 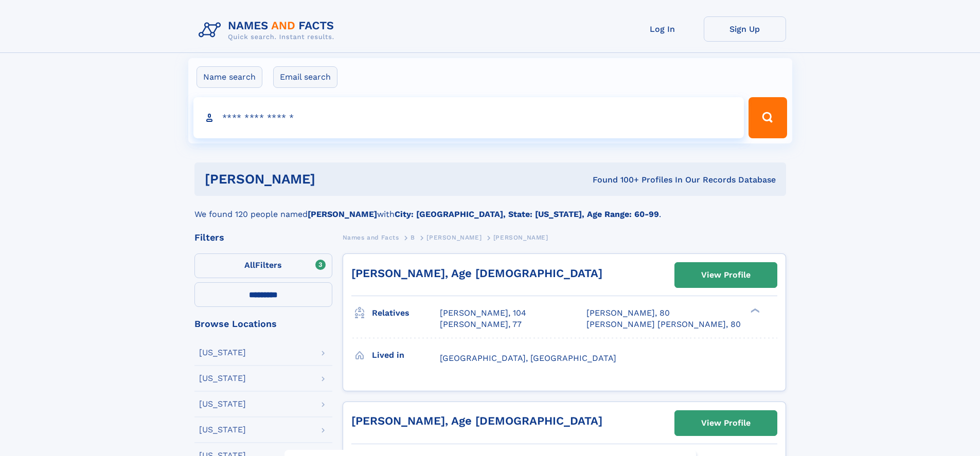 I want to click on span: B, so click(x=413, y=238).